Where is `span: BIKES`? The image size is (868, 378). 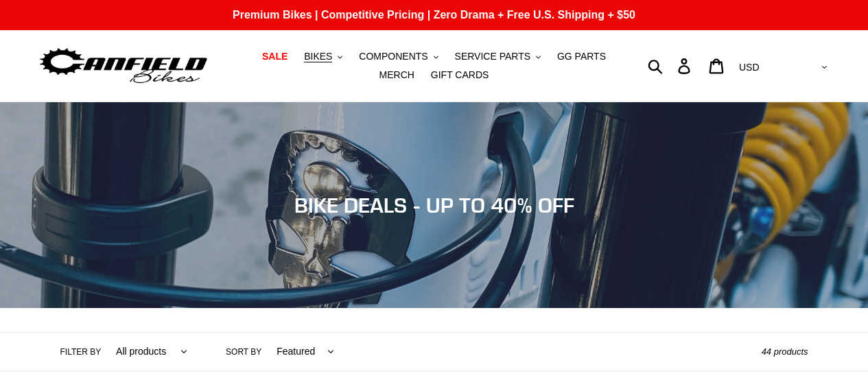 span: BIKES is located at coordinates (318, 56).